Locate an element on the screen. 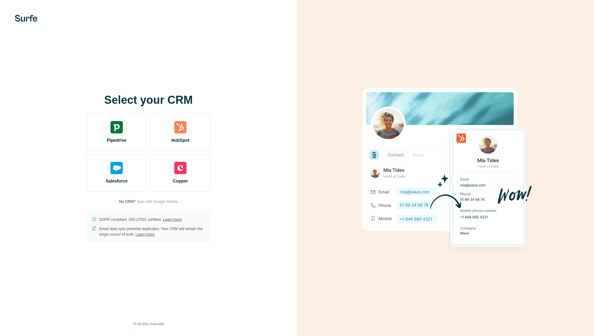  img: HUBSPOT image is located at coordinates (445, 168).